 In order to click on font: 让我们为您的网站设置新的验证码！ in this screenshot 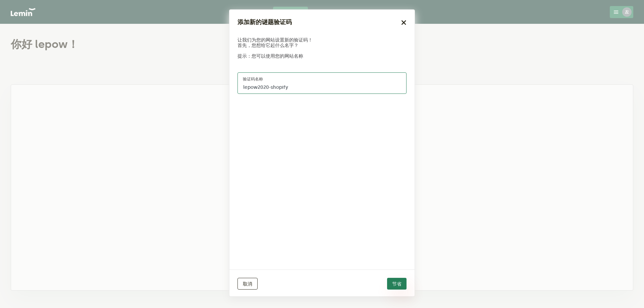, I will do `click(275, 40)`.